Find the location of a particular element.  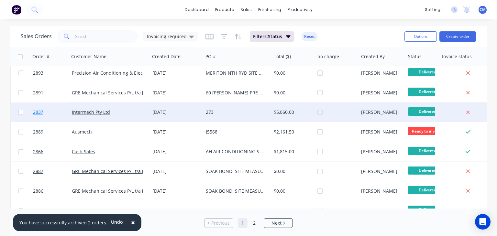

a: Next page is located at coordinates (279, 223).